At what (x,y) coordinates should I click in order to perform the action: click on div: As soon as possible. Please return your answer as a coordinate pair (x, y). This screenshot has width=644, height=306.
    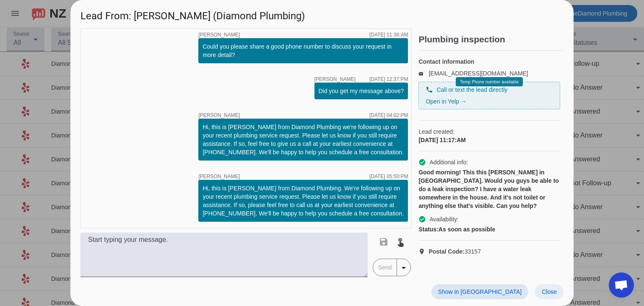
    Looking at the image, I should click on (489, 229).